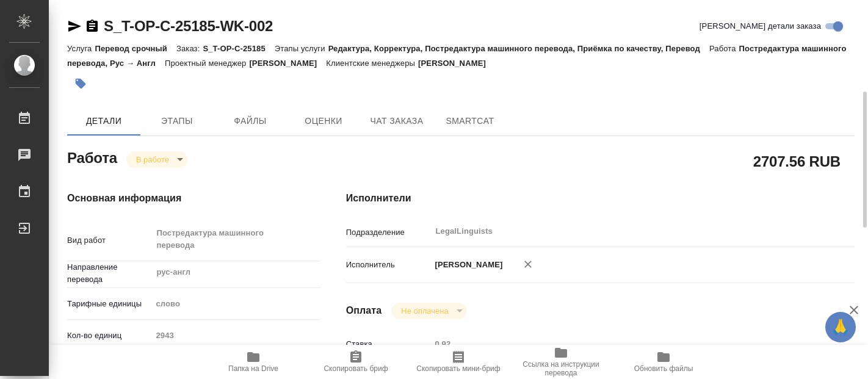  Describe the element at coordinates (74, 26) in the screenshot. I see `button: Скопировать ссылку для ЯМессенджера` at that location.